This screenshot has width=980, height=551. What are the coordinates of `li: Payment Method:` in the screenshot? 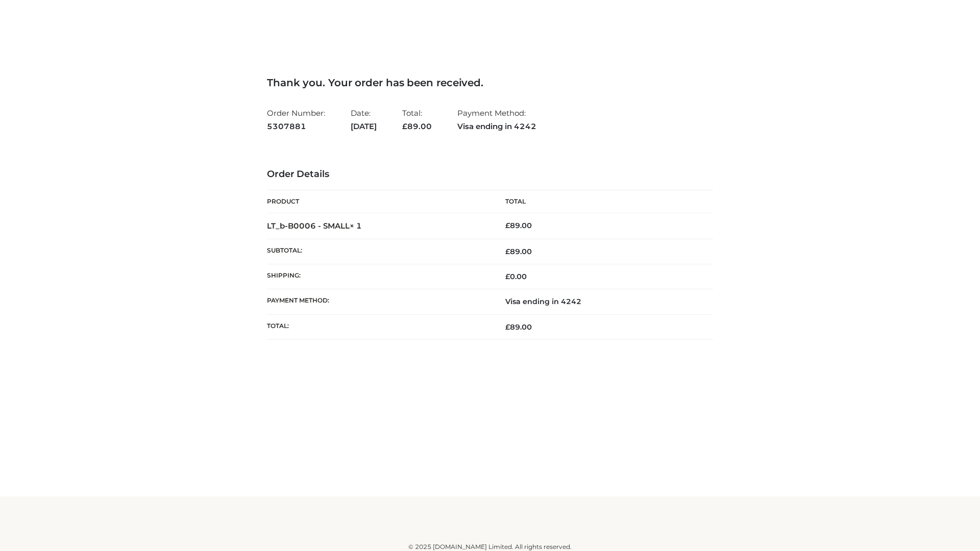 It's located at (497, 120).